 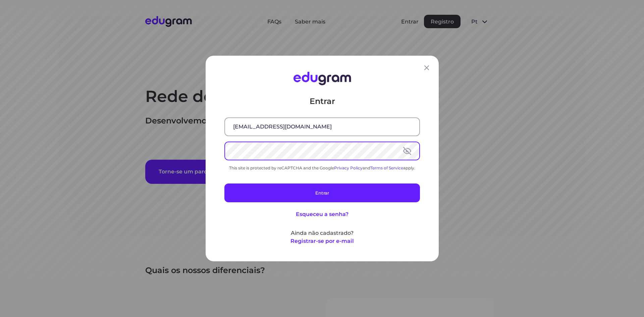 I want to click on a: Terms of Service, so click(x=387, y=168).